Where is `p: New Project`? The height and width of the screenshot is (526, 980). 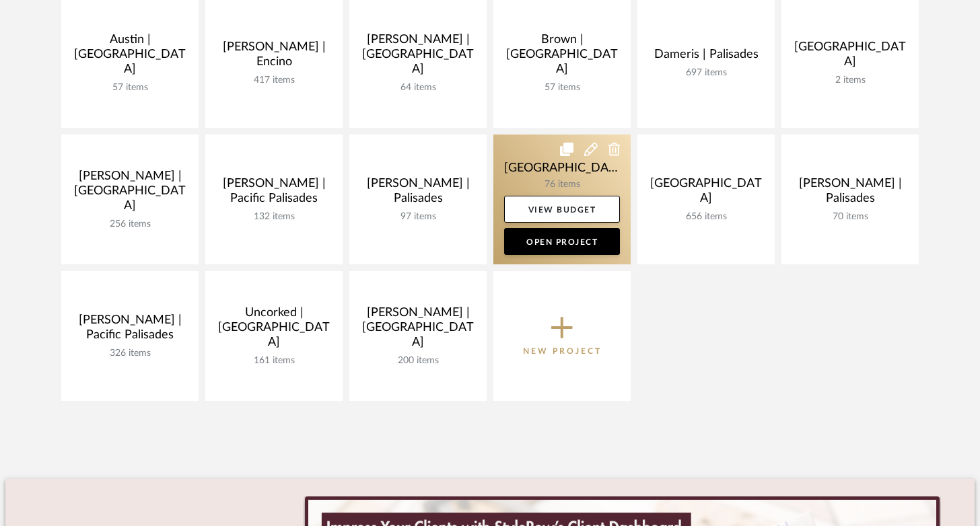 p: New Project is located at coordinates (562, 351).